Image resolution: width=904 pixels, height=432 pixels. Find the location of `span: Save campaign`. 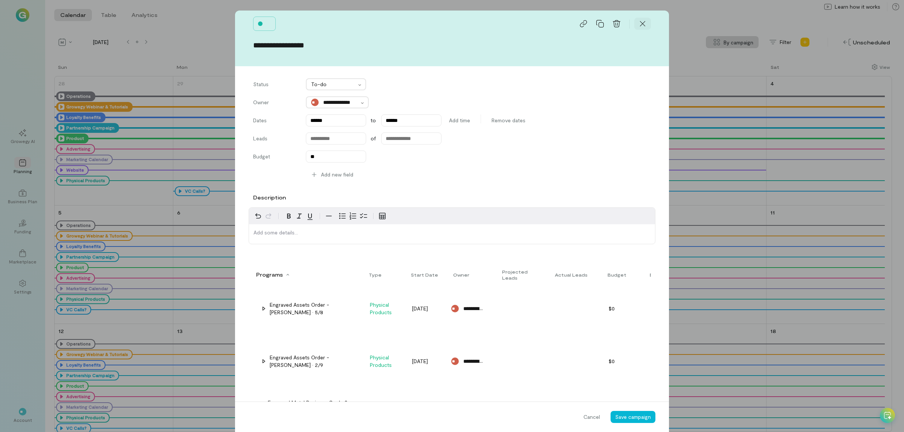

span: Save campaign is located at coordinates (632, 417).